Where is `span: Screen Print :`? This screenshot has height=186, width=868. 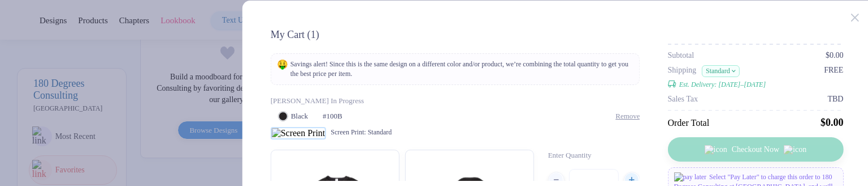
span: Screen Print : is located at coordinates (348, 132).